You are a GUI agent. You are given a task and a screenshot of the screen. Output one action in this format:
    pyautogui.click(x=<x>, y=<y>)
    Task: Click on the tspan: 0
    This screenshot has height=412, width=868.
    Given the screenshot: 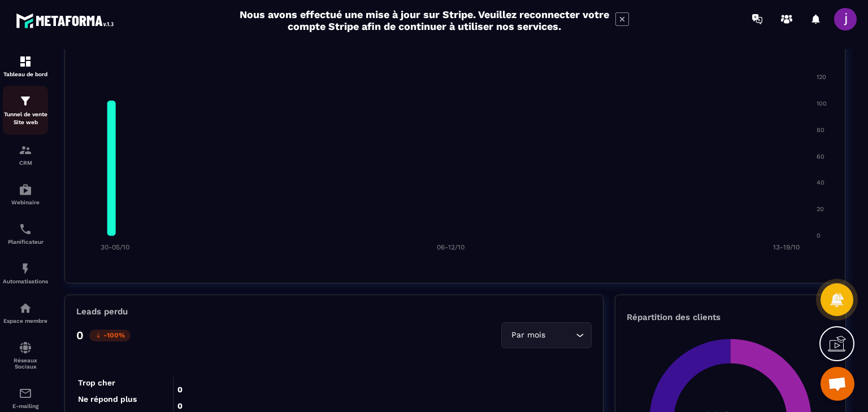 What is the action you would take?
    pyautogui.click(x=818, y=236)
    